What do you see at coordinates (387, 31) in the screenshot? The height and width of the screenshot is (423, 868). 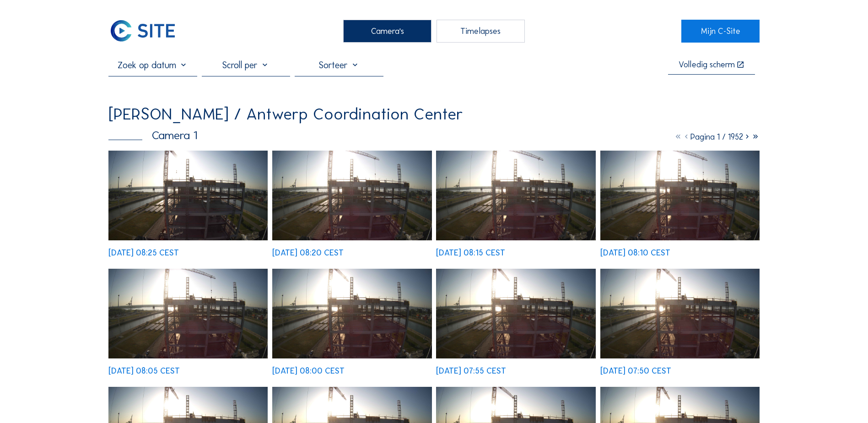 I see `div: Camera's` at bounding box center [387, 31].